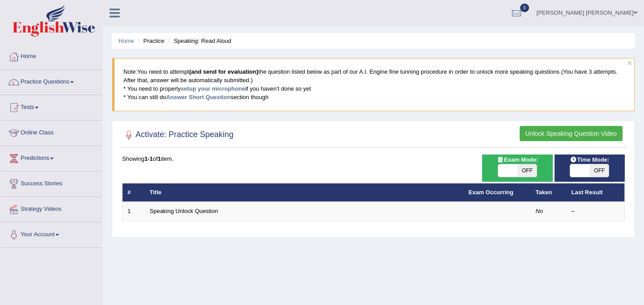 The width and height of the screenshot is (644, 305). I want to click on a: Answer Short Question, so click(198, 97).